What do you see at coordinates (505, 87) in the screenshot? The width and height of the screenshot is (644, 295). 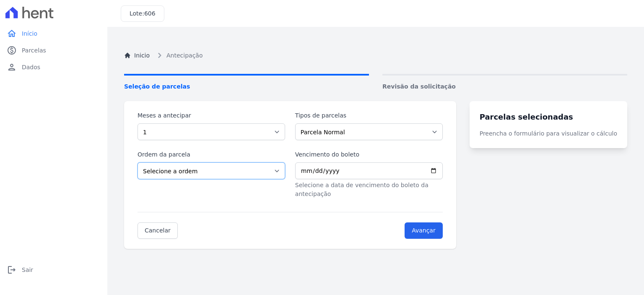 I see `span: Revisão da solicitação` at bounding box center [505, 87].